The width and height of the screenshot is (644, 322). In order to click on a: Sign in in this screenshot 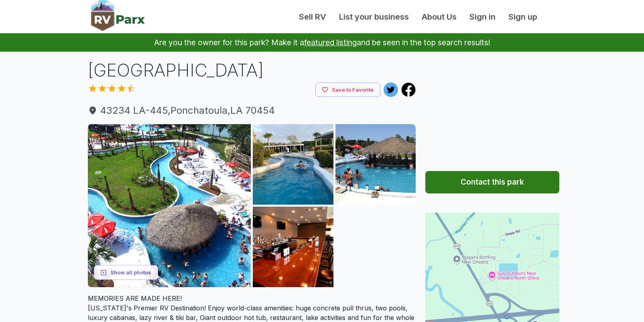, I will do `click(482, 17)`.